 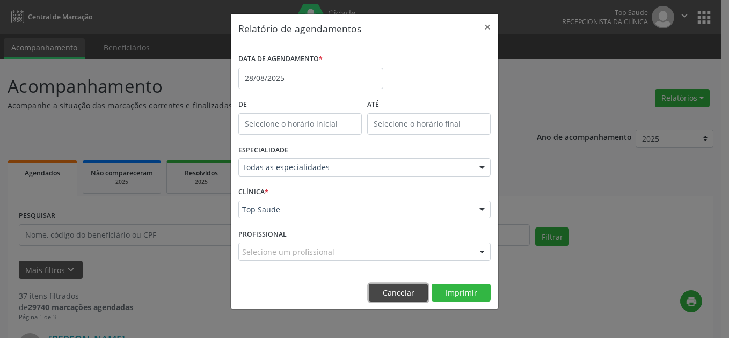 What do you see at coordinates (398, 293) in the screenshot?
I see `button: Cancelar` at bounding box center [398, 293].